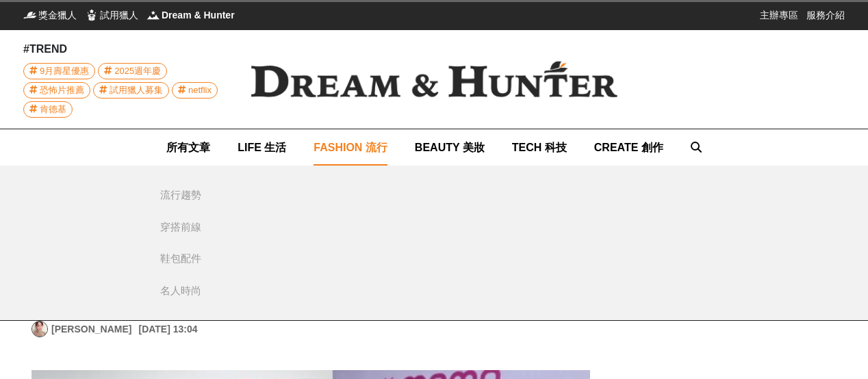 The image size is (868, 379). I want to click on a: 所有文章, so click(189, 147).